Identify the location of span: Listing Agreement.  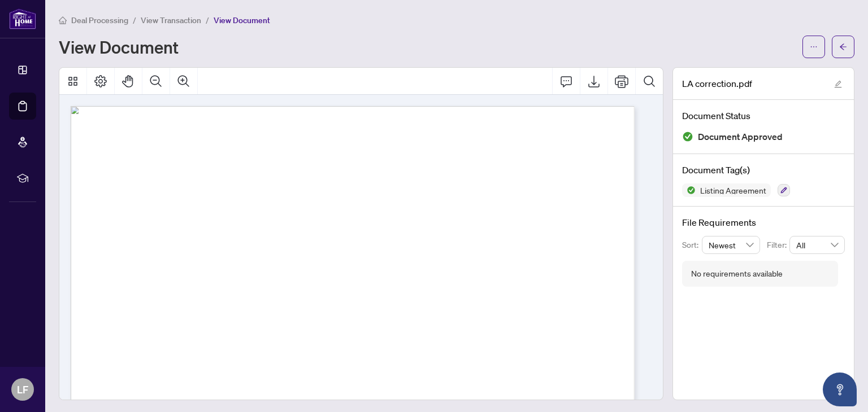
(733, 191).